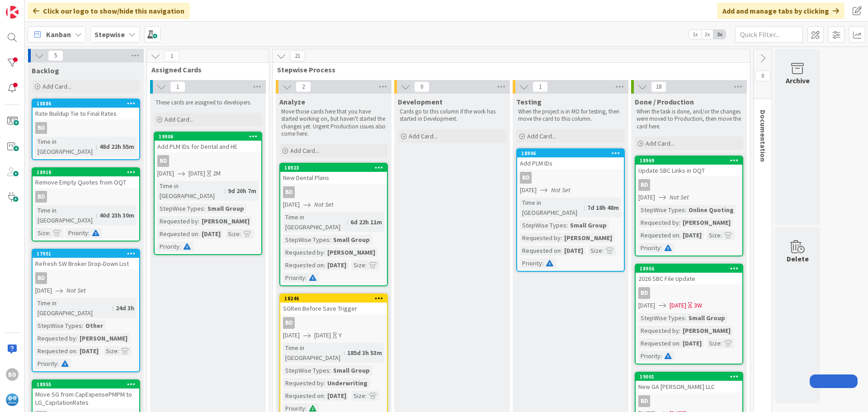 Image resolution: width=868 pixels, height=412 pixels. What do you see at coordinates (205, 70) in the screenshot?
I see `span: Assigned Cards` at bounding box center [205, 70].